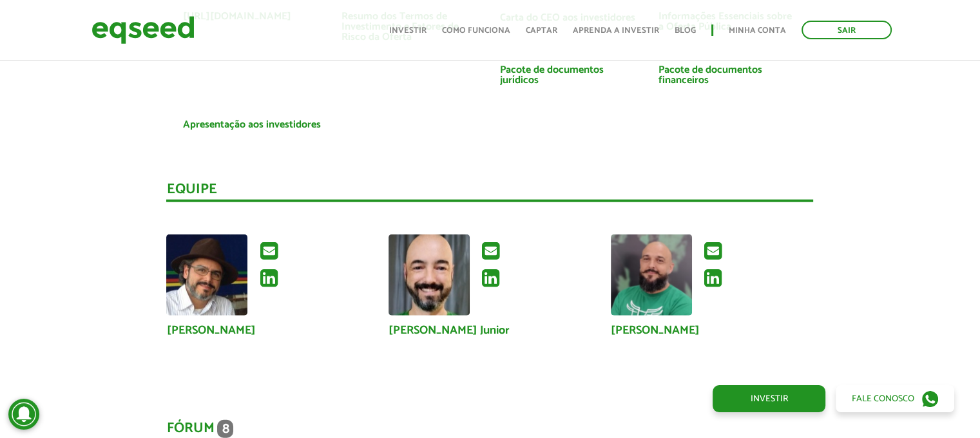  Describe the element at coordinates (651, 275) in the screenshot. I see `img: Foto de Josias de Souza` at that location.